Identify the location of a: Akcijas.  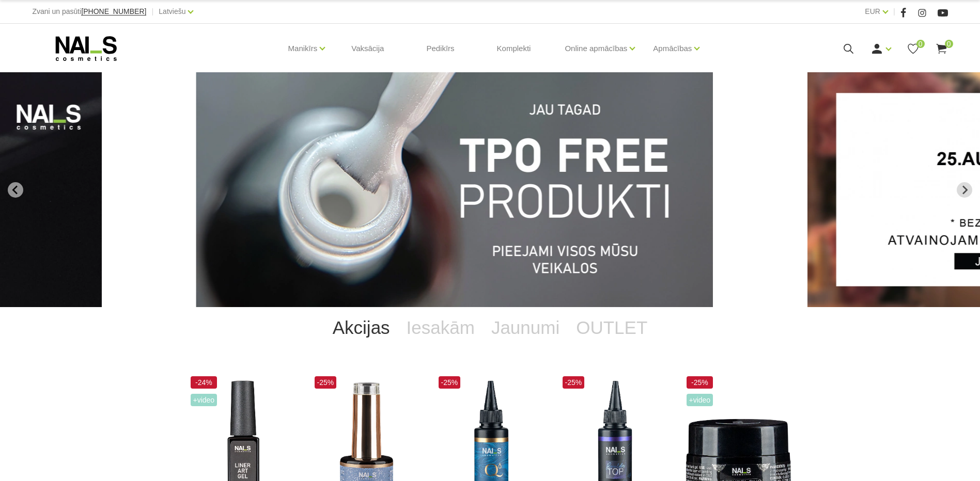
(361, 328).